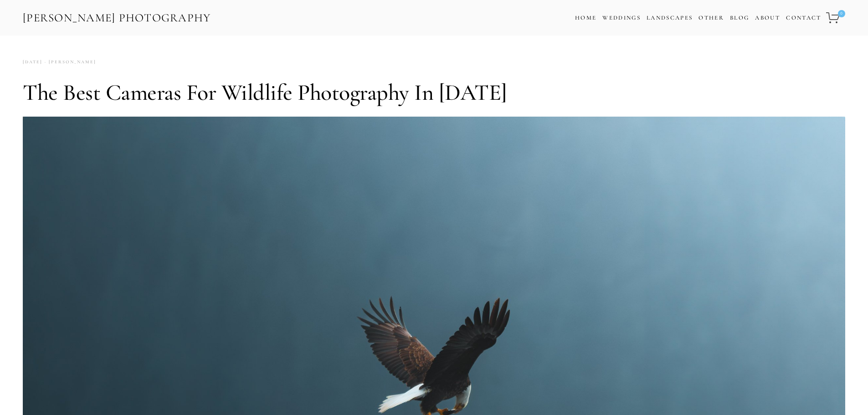 The width and height of the screenshot is (868, 415). What do you see at coordinates (622, 18) in the screenshot?
I see `a: Weddings` at bounding box center [622, 18].